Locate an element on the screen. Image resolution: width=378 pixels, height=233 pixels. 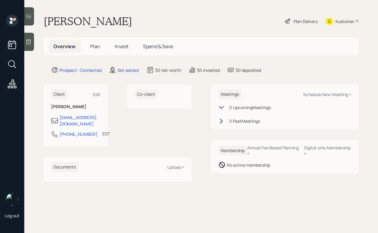
div: 0 Past Meeting s is located at coordinates (244, 121).